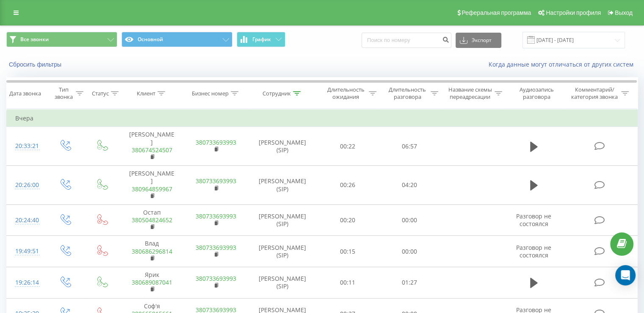 The width and height of the screenshot is (644, 313). What do you see at coordinates (406, 40) in the screenshot?
I see `input: Поиск по номеру` at bounding box center [406, 40].